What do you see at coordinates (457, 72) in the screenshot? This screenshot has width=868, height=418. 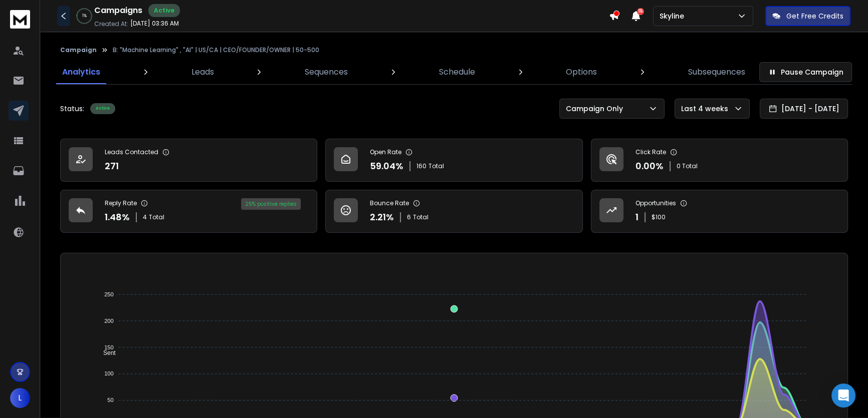 I see `a: Schedule` at bounding box center [457, 72].